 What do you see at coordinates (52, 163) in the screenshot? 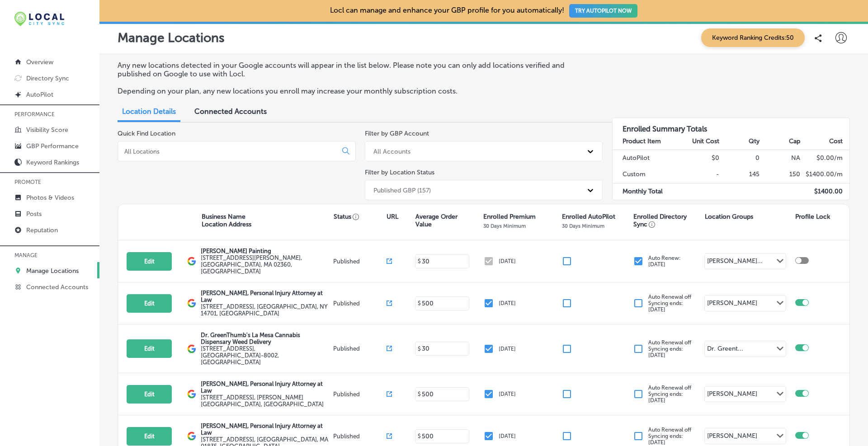
I see `p: Keyword Rankings` at bounding box center [52, 163].